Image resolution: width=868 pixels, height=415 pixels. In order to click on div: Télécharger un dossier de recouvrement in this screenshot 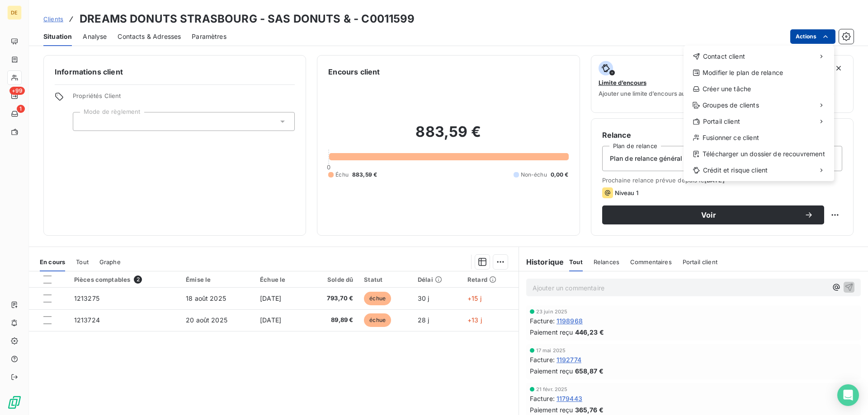, I will do `click(759, 154)`.